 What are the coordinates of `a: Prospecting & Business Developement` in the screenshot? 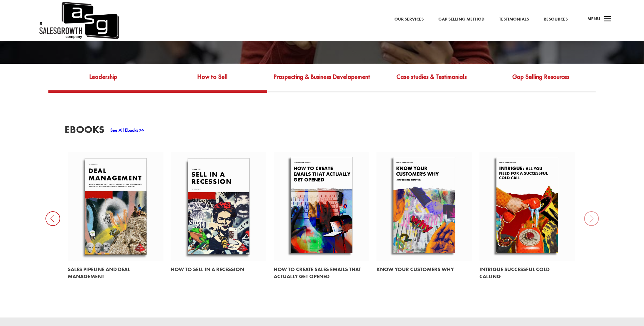 It's located at (322, 81).